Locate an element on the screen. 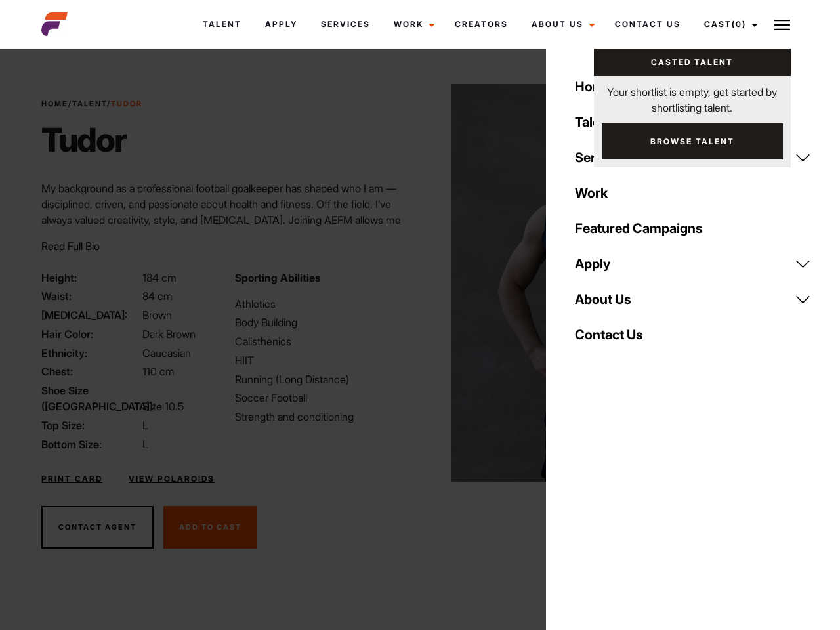 The image size is (840, 630). button: Add To Cast is located at coordinates (210, 528).